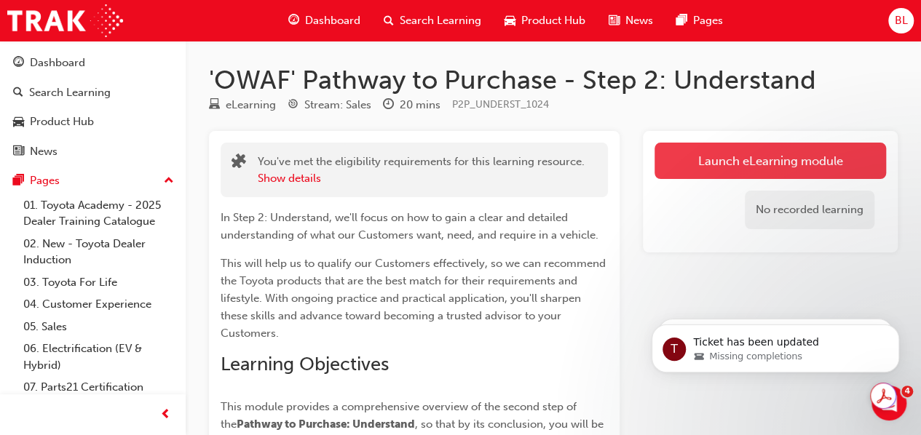 The width and height of the screenshot is (921, 435). Describe the element at coordinates (500, 104) in the screenshot. I see `span: Learning resource code` at that location.